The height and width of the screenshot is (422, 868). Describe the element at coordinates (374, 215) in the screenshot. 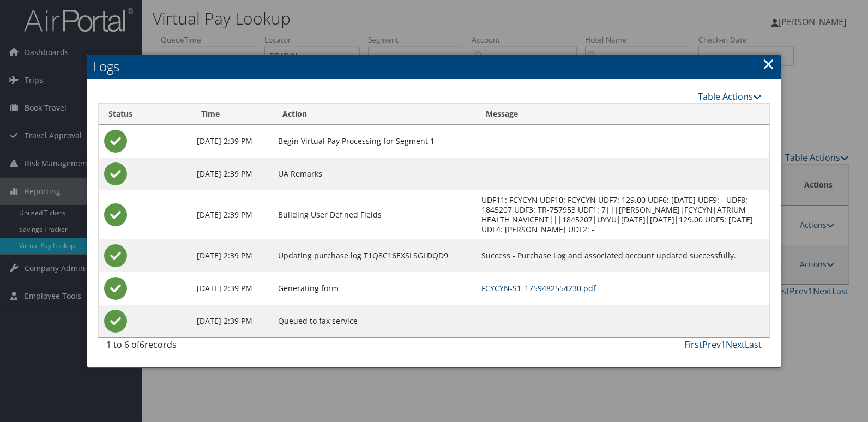

I see `td: Building User Defined Fields` at that location.